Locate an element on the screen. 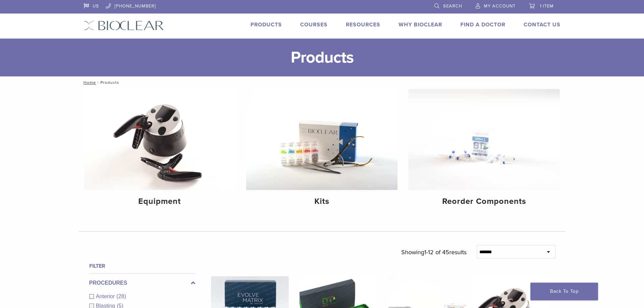 Image resolution: width=644 pixels, height=308 pixels. a: Why Bioclear is located at coordinates (420, 25).